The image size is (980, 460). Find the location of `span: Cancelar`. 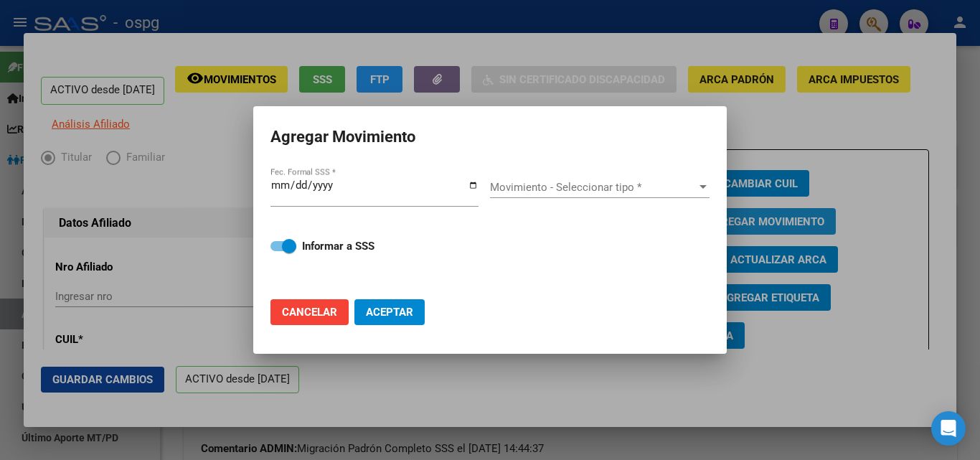

span: Cancelar is located at coordinates (309, 312).